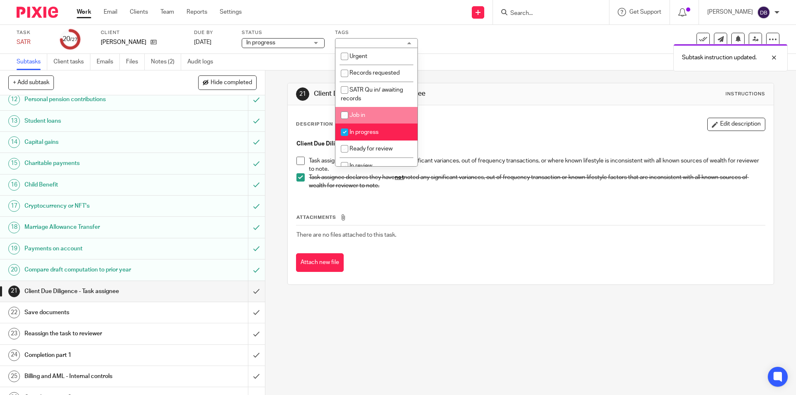  I want to click on div: 15, so click(14, 164).